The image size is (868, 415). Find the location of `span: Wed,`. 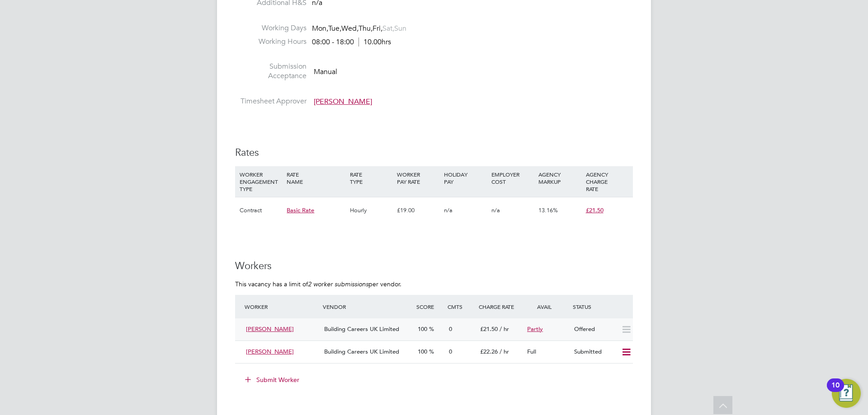

span: Wed, is located at coordinates (350, 29).